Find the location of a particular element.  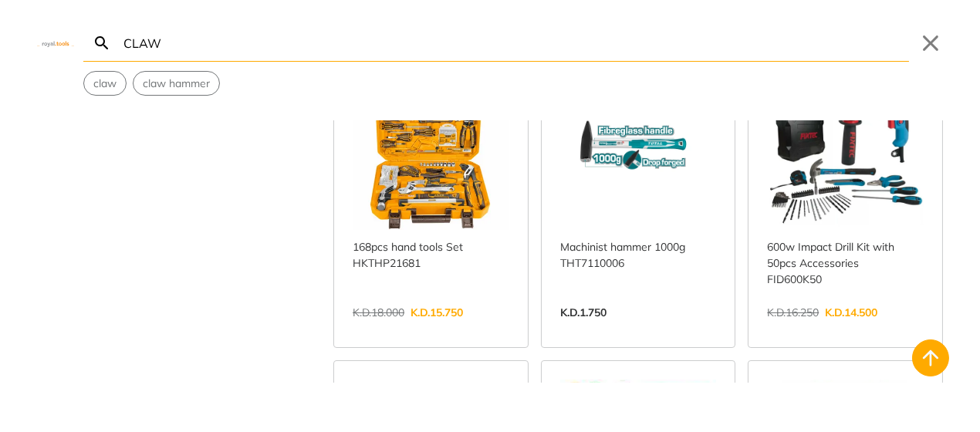

svg: Search is located at coordinates (102, 43).